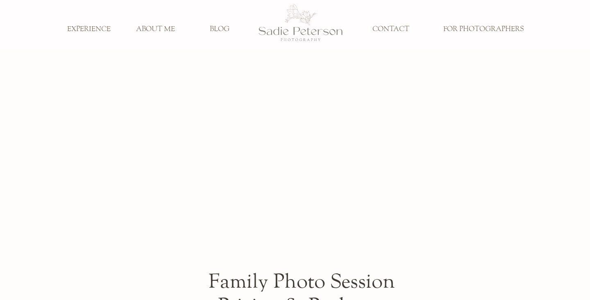 The image size is (590, 300). What do you see at coordinates (220, 29) in the screenshot?
I see `a: BLOG` at bounding box center [220, 29].